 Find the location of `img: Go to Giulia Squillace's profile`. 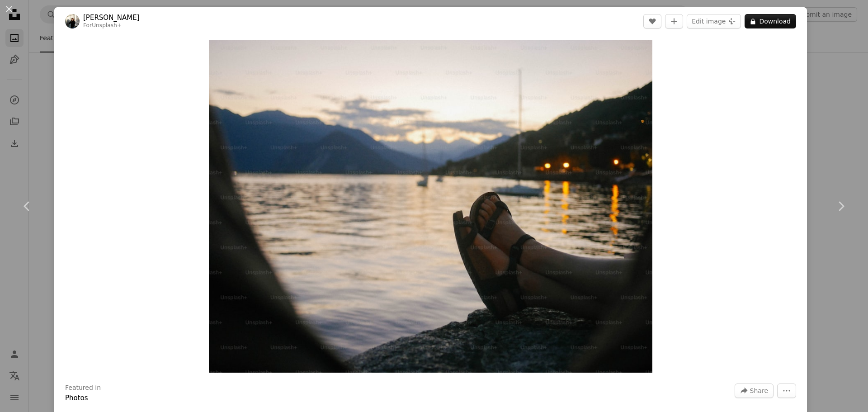

img: Go to Giulia Squillace's profile is located at coordinates (72, 21).